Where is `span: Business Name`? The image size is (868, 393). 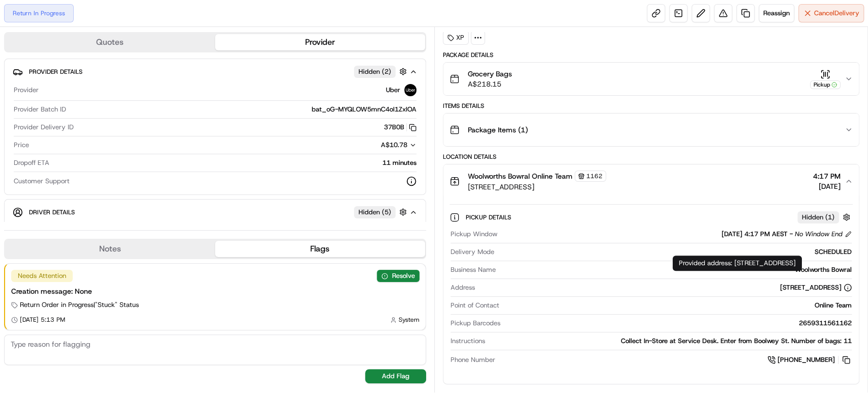 span: Business Name is located at coordinates (473, 270).